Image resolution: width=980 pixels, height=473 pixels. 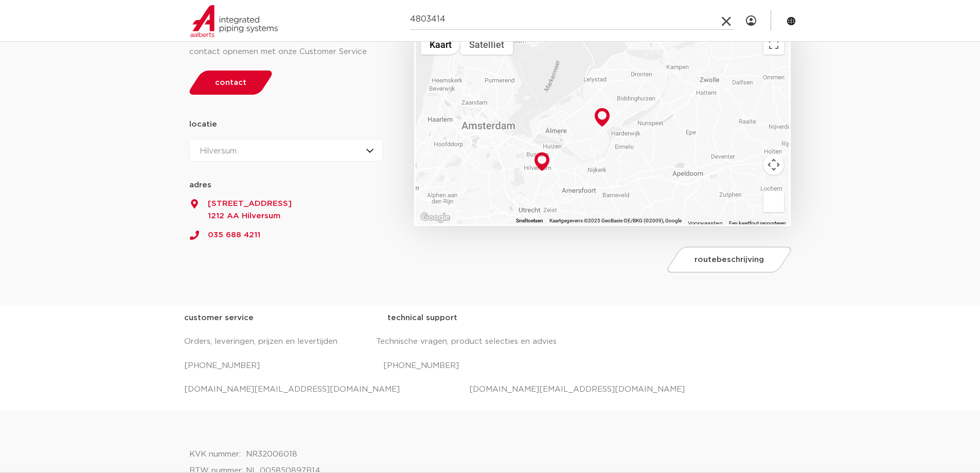 I want to click on button: Sleep Pegman de kaart op om Street View te openen, so click(x=774, y=202).